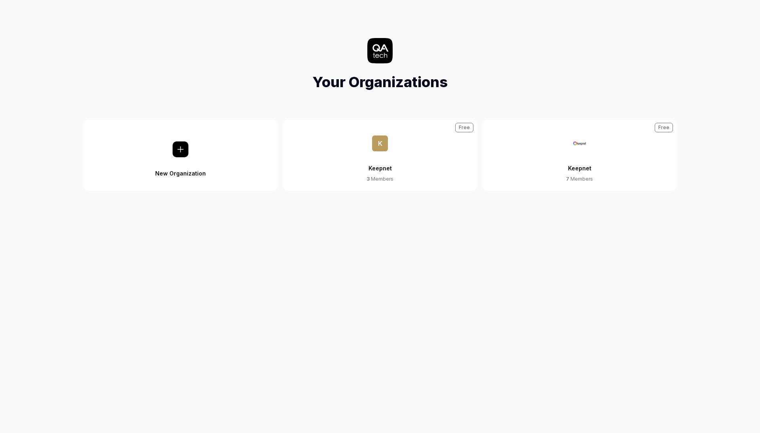 This screenshot has height=433, width=760. What do you see at coordinates (580, 155) in the screenshot?
I see `a: Keepnet LogoKeepnet7 MembersFree` at bounding box center [580, 155].